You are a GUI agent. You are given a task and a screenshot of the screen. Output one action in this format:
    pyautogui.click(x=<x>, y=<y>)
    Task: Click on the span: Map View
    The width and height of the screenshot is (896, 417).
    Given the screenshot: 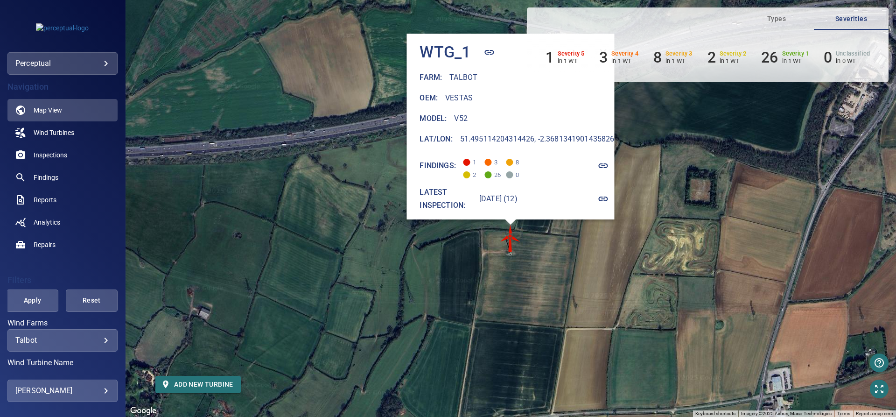 What is the action you would take?
    pyautogui.click(x=48, y=110)
    